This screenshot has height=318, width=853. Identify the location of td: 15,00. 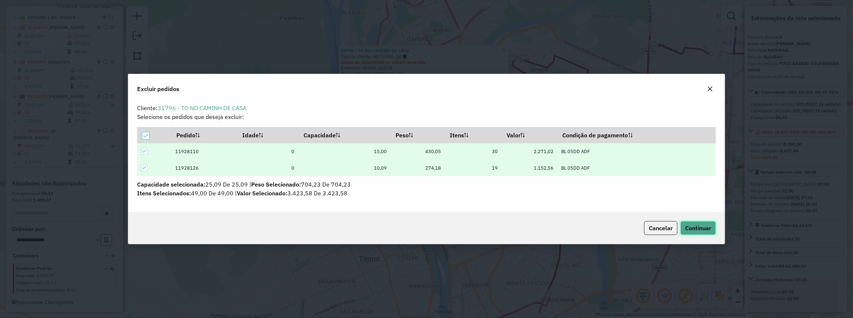
(344, 151).